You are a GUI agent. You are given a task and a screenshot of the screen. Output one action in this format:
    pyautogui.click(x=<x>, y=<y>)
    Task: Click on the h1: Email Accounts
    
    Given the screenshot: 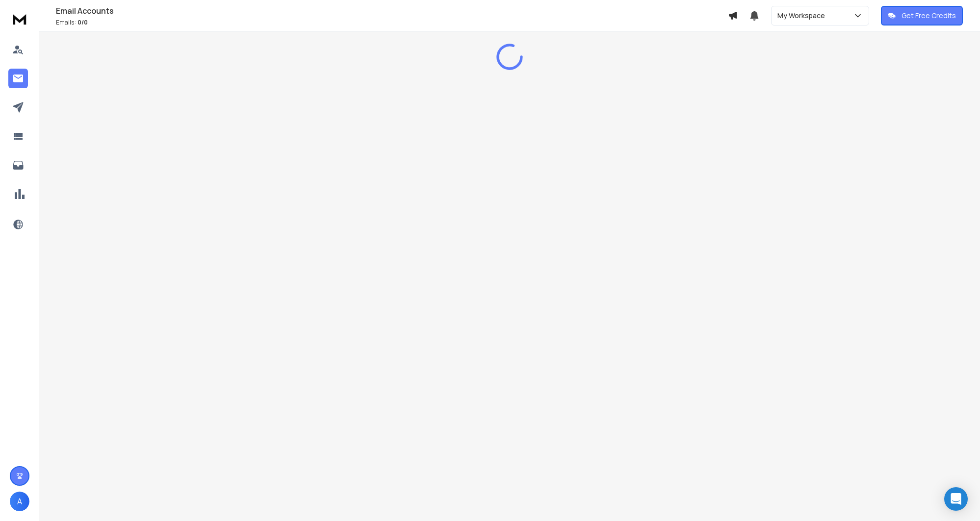 What is the action you would take?
    pyautogui.click(x=392, y=10)
    